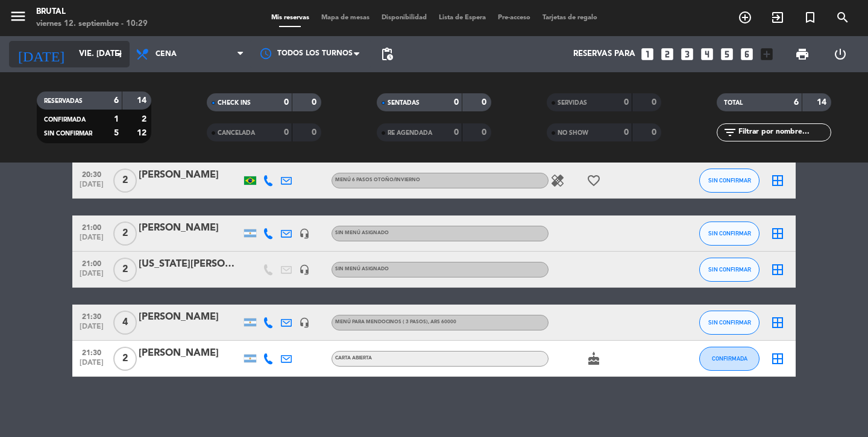 Image resolution: width=868 pixels, height=437 pixels. Describe the element at coordinates (290, 18) in the screenshot. I see `span: Mis reservas` at that location.